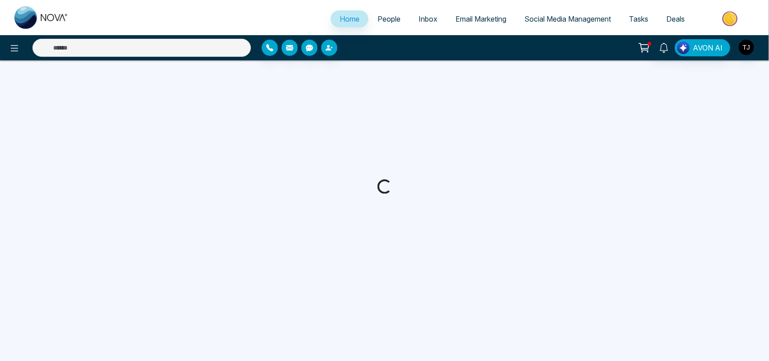 The height and width of the screenshot is (361, 769). I want to click on a: Tasks, so click(638, 19).